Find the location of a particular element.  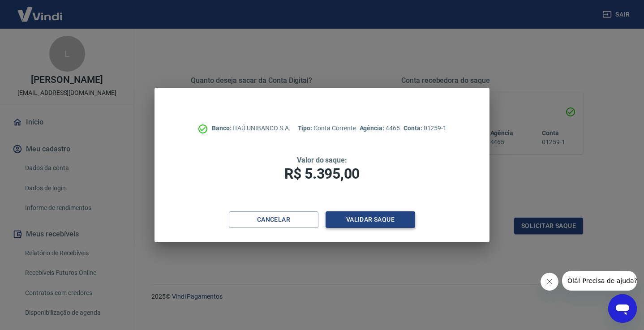

button: Validar saque is located at coordinates (370, 219).